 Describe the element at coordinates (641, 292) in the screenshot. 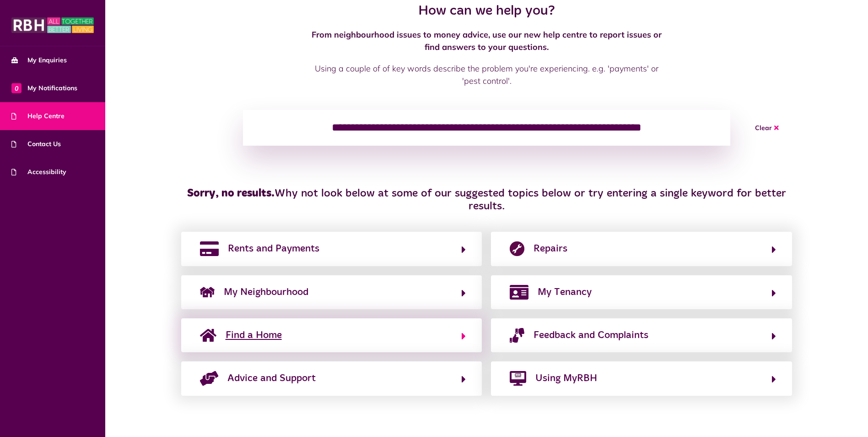

I see `button: My Tenancy` at that location.